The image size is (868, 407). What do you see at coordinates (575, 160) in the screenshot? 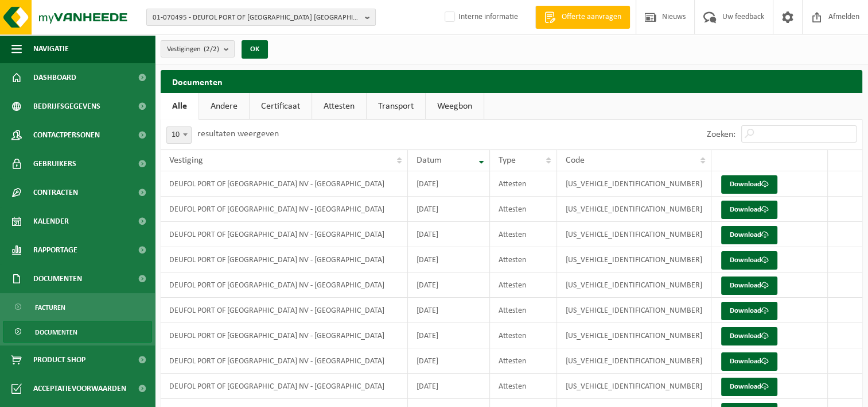
I see `span: Code` at bounding box center [575, 160].